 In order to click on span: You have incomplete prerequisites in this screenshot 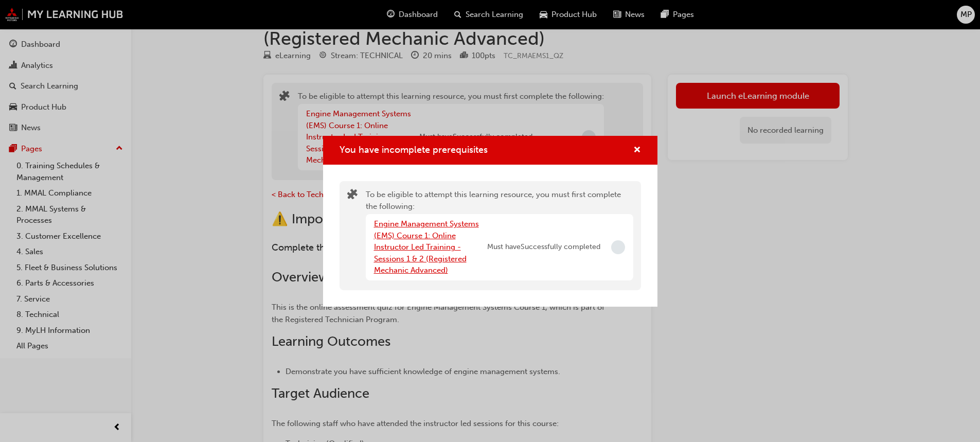, I will do `click(413, 149)`.